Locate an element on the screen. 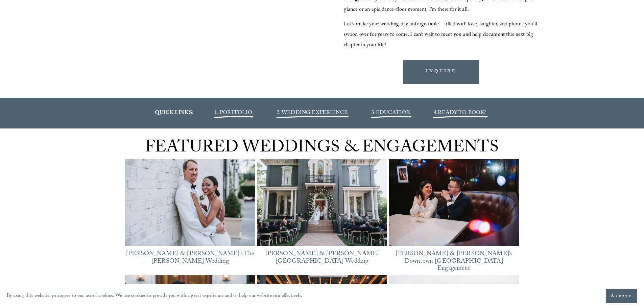  a: INQUIRE is located at coordinates (441, 72).